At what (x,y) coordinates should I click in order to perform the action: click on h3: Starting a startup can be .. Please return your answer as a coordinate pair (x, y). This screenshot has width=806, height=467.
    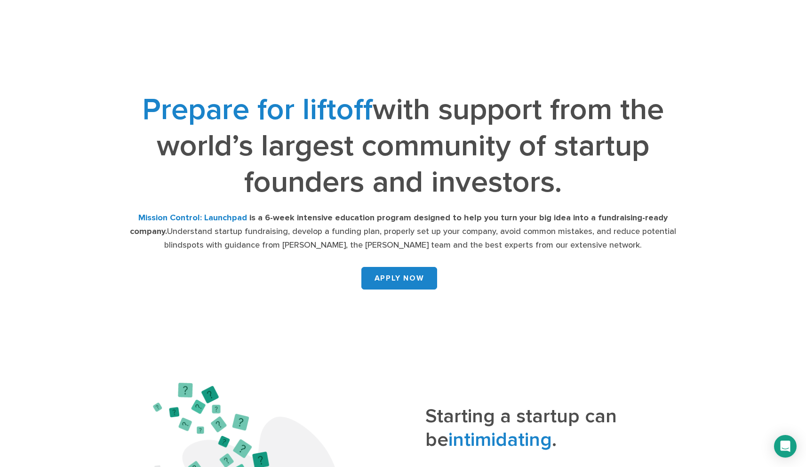
    Looking at the image, I should click on (576, 431).